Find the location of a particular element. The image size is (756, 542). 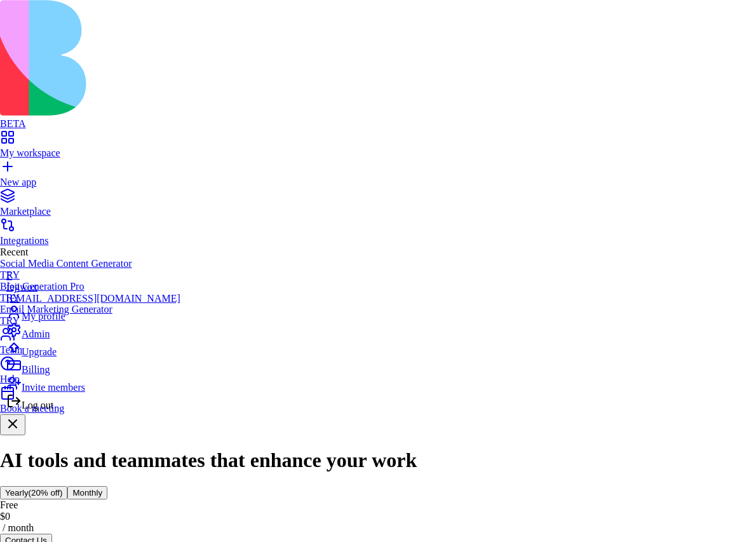

span: Invite members is located at coordinates (54, 387).